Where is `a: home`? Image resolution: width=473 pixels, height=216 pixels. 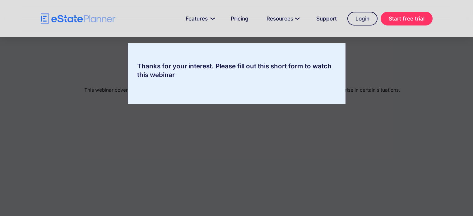
a: home is located at coordinates (78, 19).